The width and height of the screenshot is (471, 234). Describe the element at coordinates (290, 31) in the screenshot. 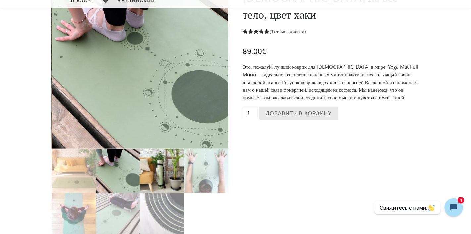

I see `font: отзыв клиента)` at that location.